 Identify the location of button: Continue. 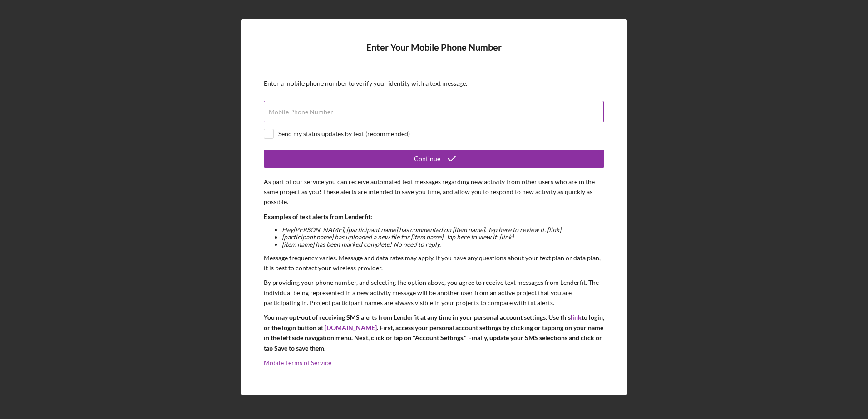
(434, 159).